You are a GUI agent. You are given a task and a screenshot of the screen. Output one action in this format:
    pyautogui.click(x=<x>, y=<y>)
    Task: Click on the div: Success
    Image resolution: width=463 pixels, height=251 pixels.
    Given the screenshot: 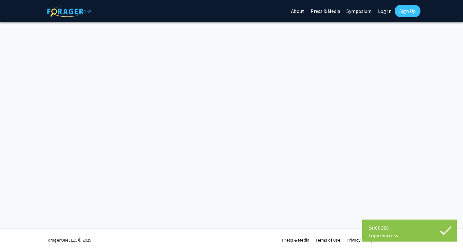 What is the action you would take?
    pyautogui.click(x=409, y=227)
    